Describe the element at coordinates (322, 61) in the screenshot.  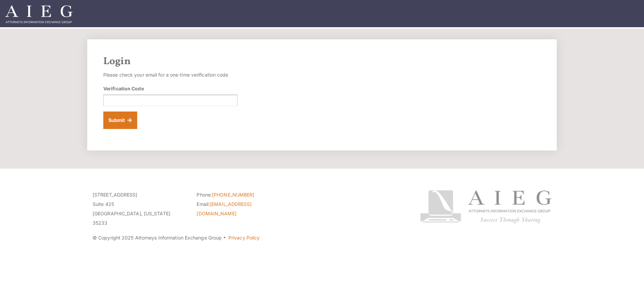
I see `h2: Login` at that location.